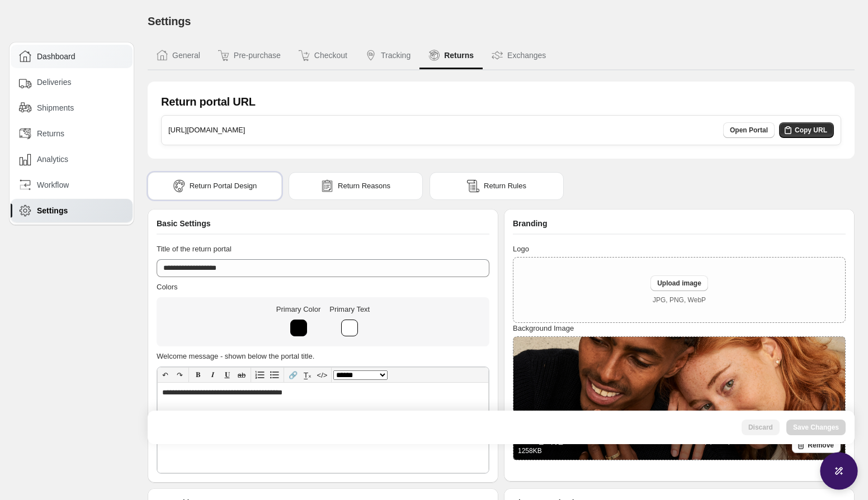  Describe the element at coordinates (198, 375) in the screenshot. I see `button: 𝐁` at that location.